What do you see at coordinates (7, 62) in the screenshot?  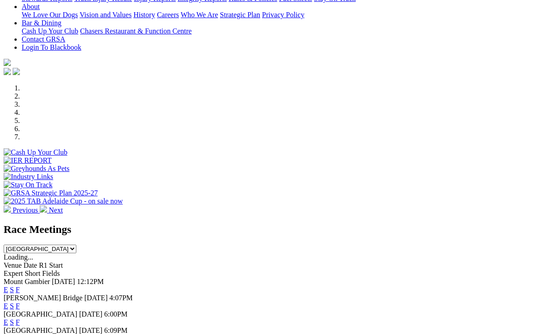 I see `img: logo-grsa-white.png` at bounding box center [7, 62].